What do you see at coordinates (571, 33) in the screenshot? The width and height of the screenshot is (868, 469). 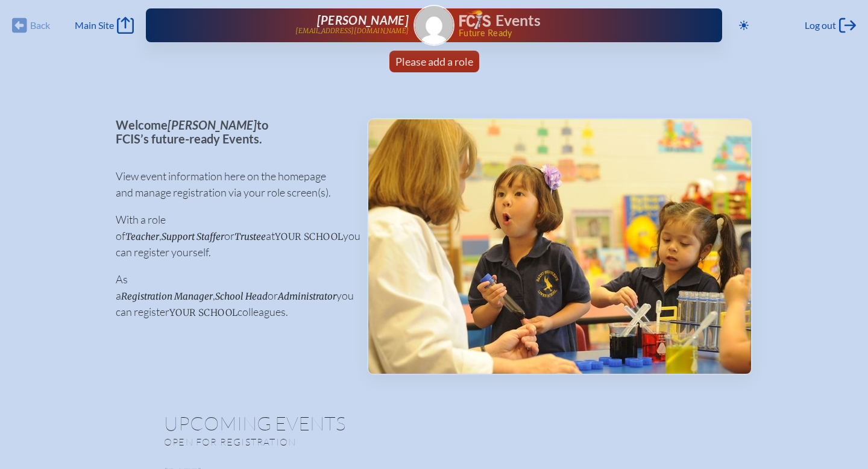 I see `span: Future Ready` at bounding box center [571, 33].